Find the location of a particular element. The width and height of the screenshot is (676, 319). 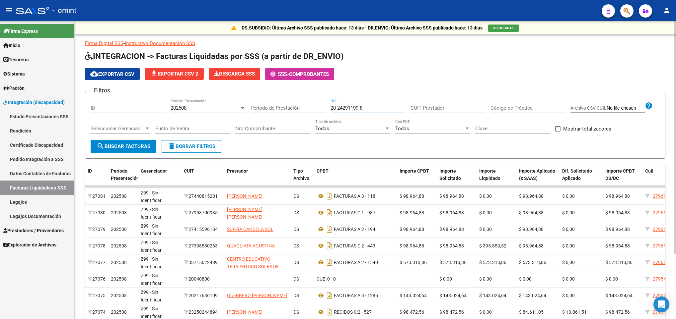

span: Integración (discapacidad) is located at coordinates (34, 102).